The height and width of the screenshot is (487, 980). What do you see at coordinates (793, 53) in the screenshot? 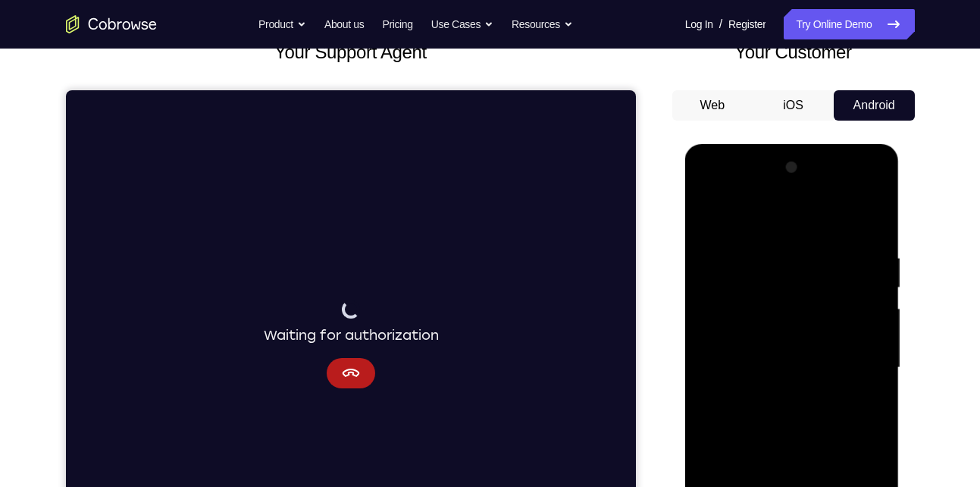
I see `h2: Your Customer` at bounding box center [793, 53].